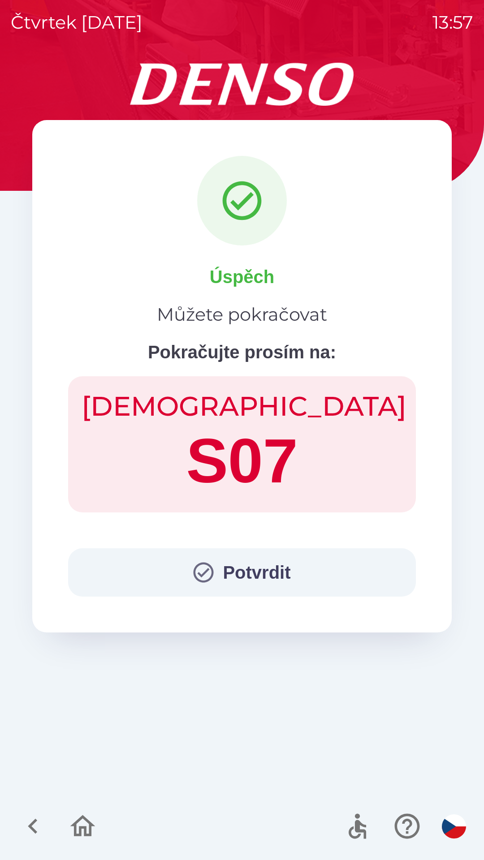 The height and width of the screenshot is (860, 484). What do you see at coordinates (453, 22) in the screenshot?
I see `p: 13:57` at bounding box center [453, 22].